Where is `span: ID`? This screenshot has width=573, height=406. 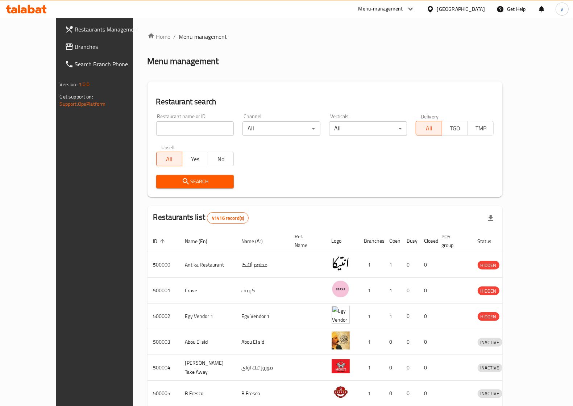 span: ID is located at coordinates (160, 241).